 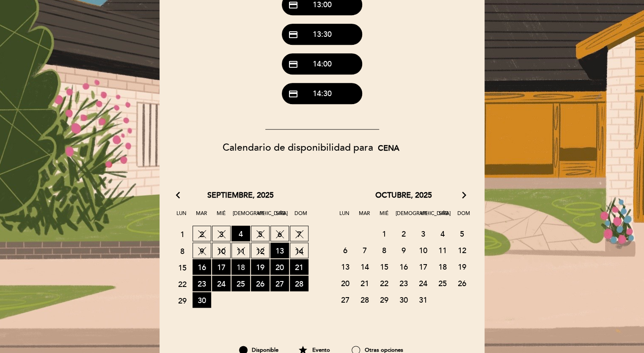 I want to click on span: septiembre, 2025, so click(x=240, y=195).